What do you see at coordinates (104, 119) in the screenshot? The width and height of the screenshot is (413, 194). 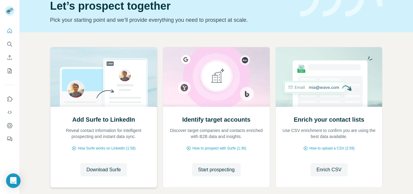 I see `h2: Add Surfe to LinkedIn` at bounding box center [104, 119].